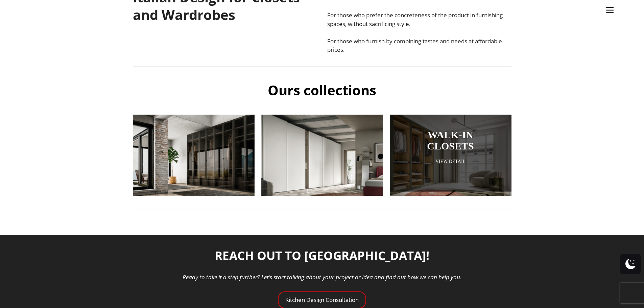  I want to click on img: burger-menu-svgrepo-com-30x30.jpg, so click(610, 10).